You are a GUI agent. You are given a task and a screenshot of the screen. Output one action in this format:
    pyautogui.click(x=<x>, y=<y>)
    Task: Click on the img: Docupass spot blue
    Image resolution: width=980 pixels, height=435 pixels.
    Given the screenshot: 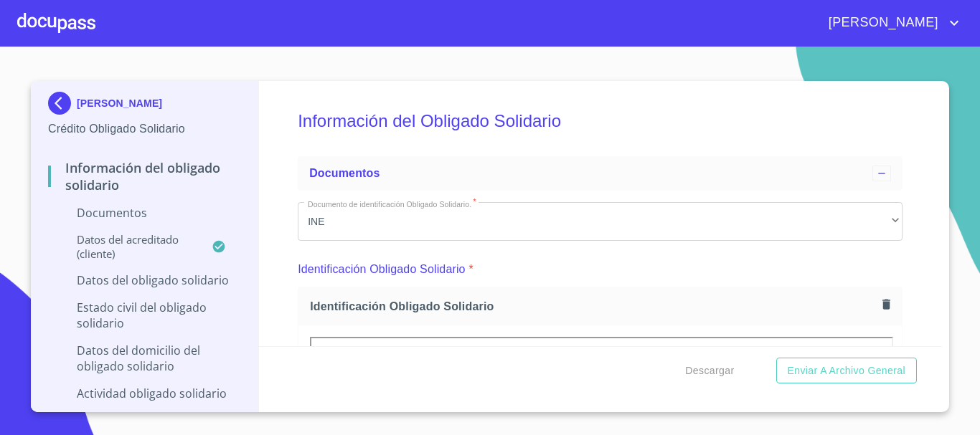 What is the action you would take?
    pyautogui.click(x=62, y=103)
    